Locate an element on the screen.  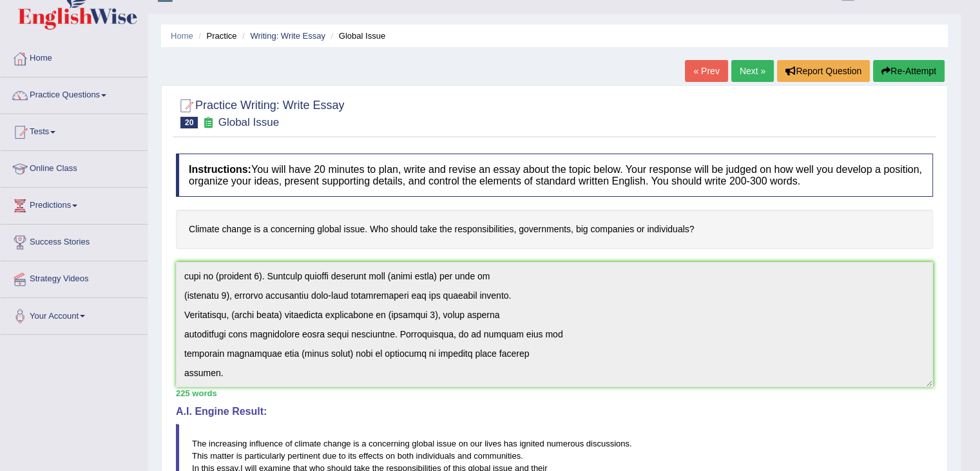
button: Report Question is located at coordinates (824, 71).